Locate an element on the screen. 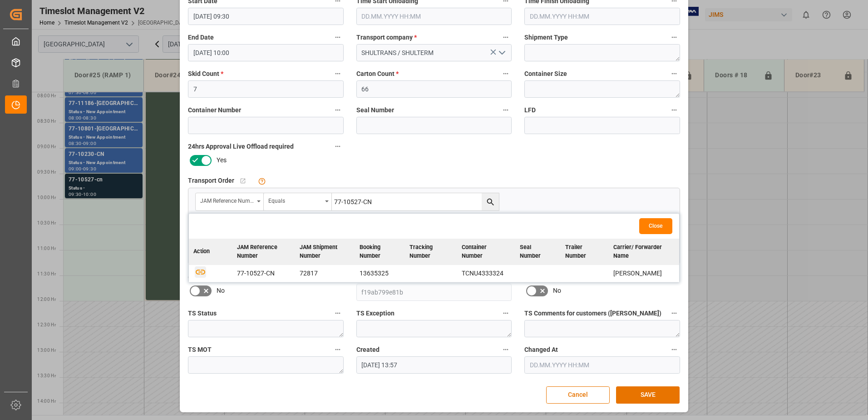  span: LFD is located at coordinates (530, 110).